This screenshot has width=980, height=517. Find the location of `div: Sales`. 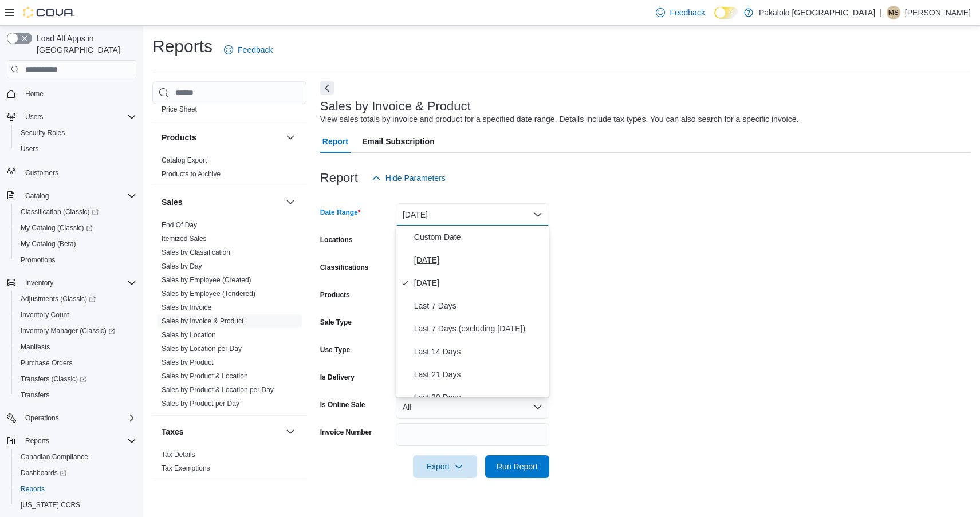

div: Sales is located at coordinates (229, 317).